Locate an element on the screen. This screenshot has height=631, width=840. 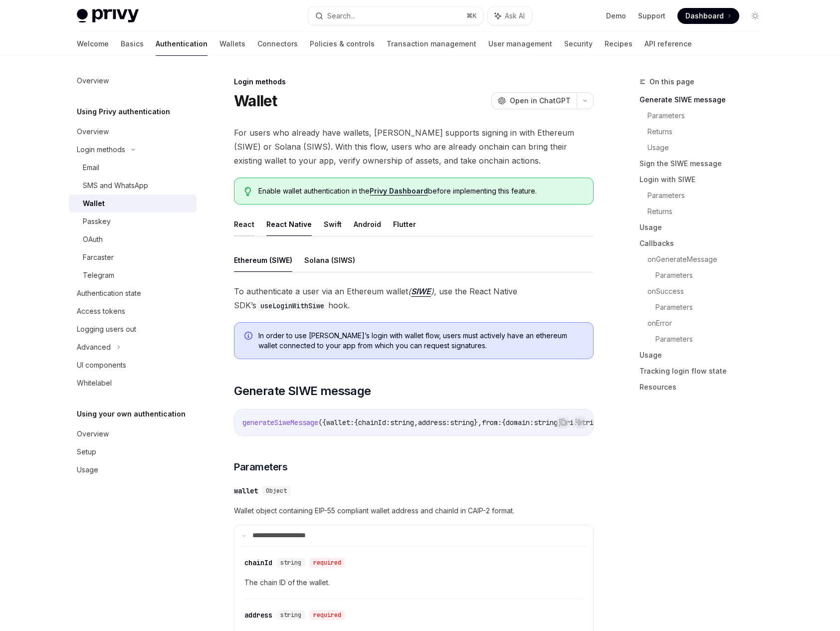
div: Setup is located at coordinates (86, 452).